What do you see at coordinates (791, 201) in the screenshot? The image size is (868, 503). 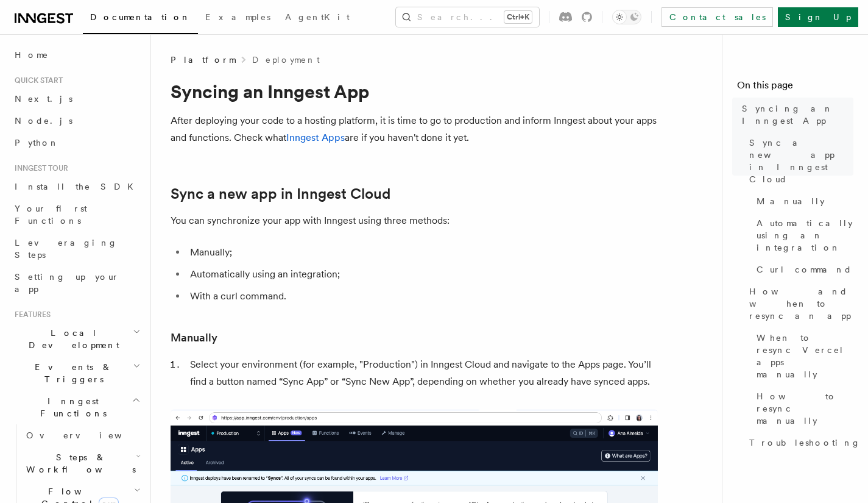 I see `span: Manually` at bounding box center [791, 201].